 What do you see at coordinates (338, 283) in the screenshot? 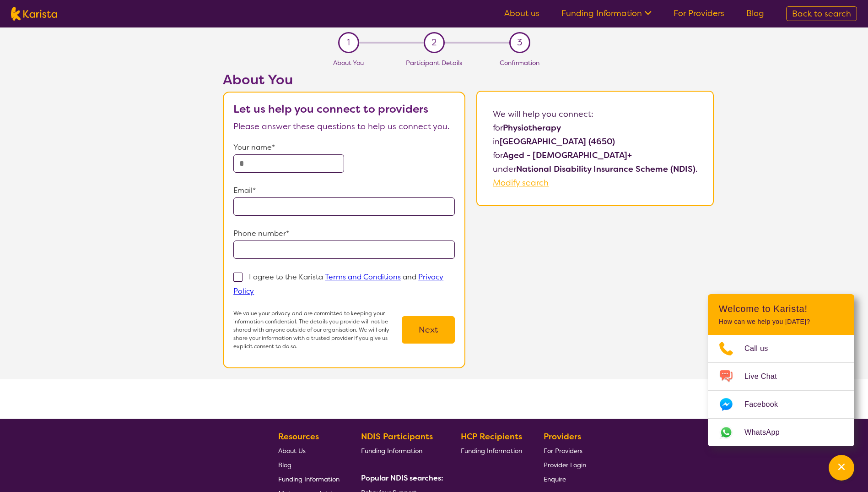
I see `p: I agree to the Karista and` at bounding box center [338, 283].